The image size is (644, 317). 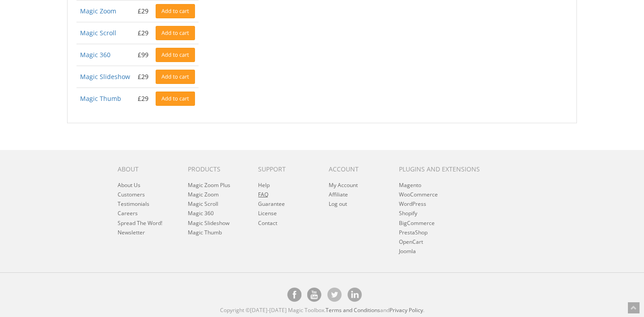 What do you see at coordinates (129, 185) in the screenshot?
I see `a: About Us` at bounding box center [129, 185].